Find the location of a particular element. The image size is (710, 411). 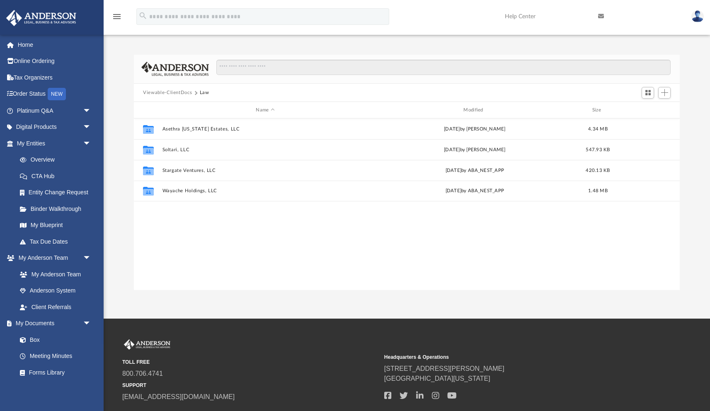

a: My Anderson Team is located at coordinates (53, 274).